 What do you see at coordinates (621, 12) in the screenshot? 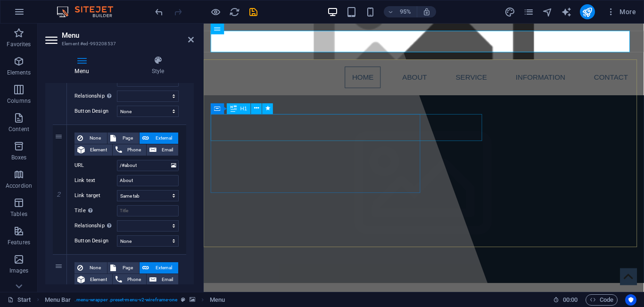
I see `button: More` at bounding box center [621, 12].